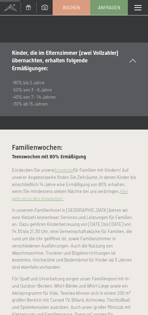 Image resolution: width=148 pixels, height=315 pixels. I want to click on span: Anfragen, so click(109, 8).